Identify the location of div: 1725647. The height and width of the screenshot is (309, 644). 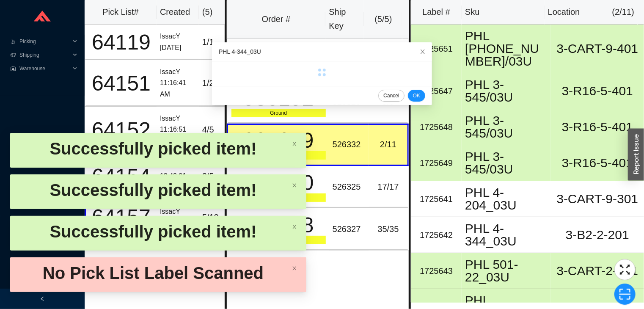
(437, 91).